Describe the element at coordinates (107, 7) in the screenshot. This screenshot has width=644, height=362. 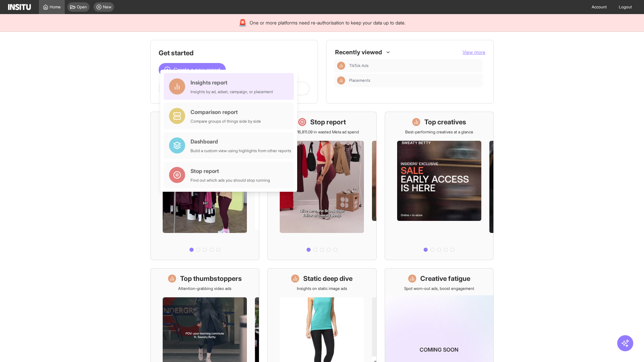
I see `span: New` at that location.